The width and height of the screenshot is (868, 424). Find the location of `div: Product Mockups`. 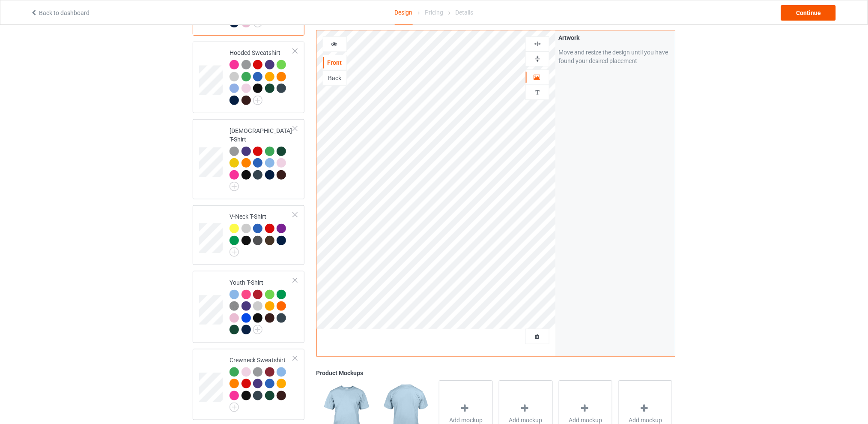

div: Product Mockups is located at coordinates (496, 373).